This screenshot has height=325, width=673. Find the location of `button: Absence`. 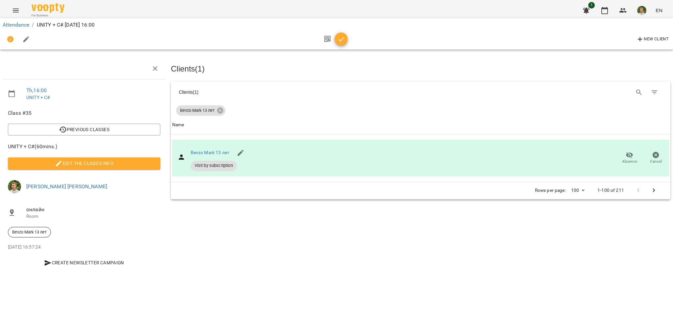

button: Absence is located at coordinates (629, 158).